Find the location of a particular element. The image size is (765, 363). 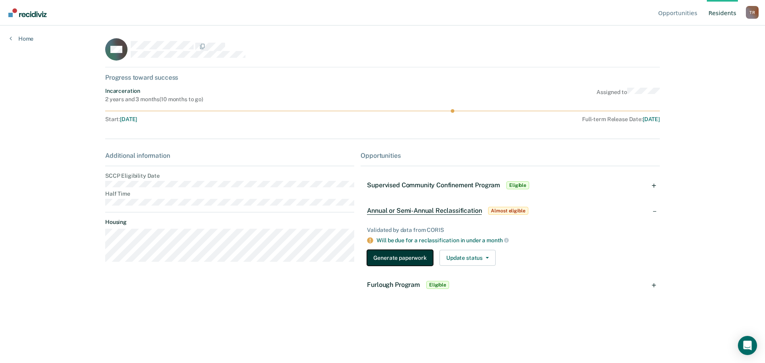

div: Full-term Release Date : is located at coordinates (510, 119).